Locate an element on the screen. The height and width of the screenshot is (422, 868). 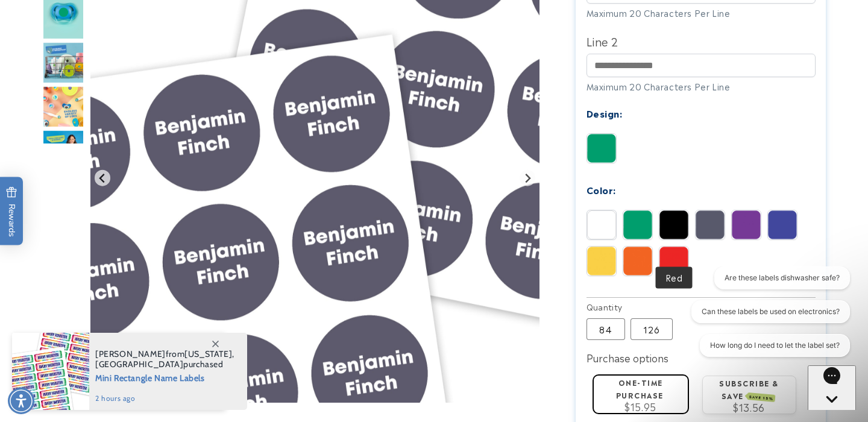
span: SAVE 15% is located at coordinates (761, 397).